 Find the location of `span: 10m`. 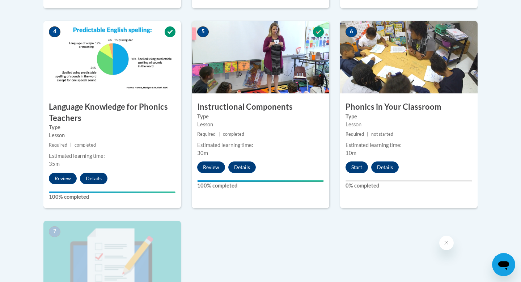

span: 10m is located at coordinates (351, 153).